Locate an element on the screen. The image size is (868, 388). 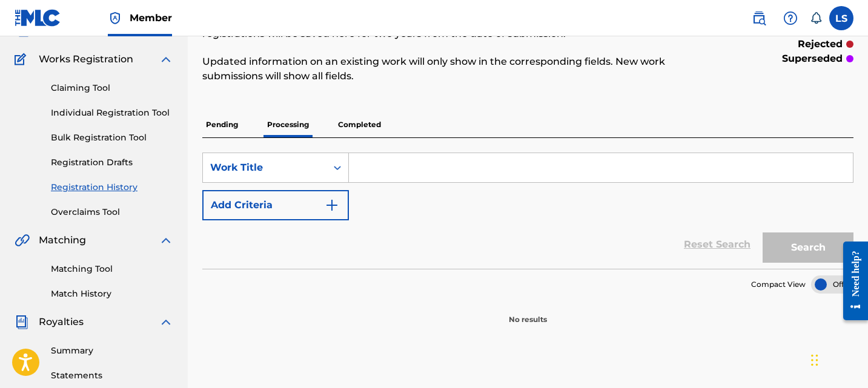
span: Works Registration is located at coordinates (86, 60).